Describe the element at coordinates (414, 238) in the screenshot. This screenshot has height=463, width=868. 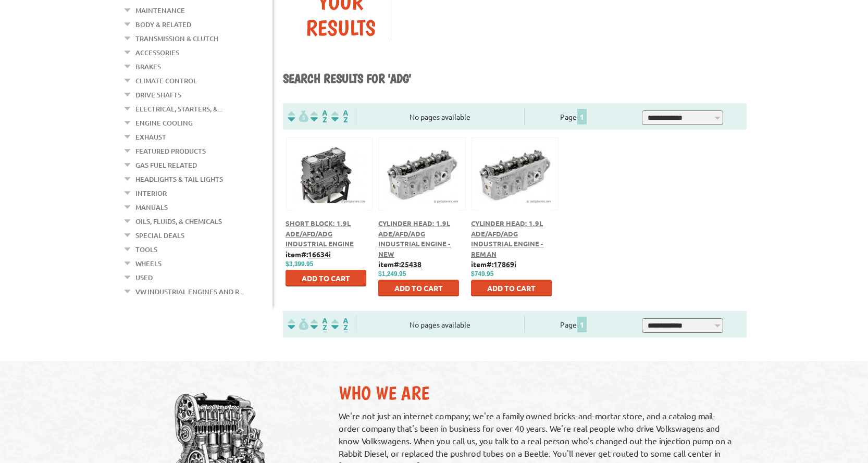
I see `span: Cylinder Head: 1.9L ADE/AFD/ADG Industrial Engine - New` at that location.